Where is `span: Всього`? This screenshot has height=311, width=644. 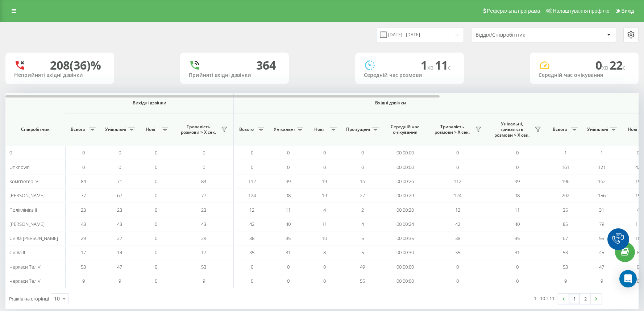 span: Всього is located at coordinates (560, 129).